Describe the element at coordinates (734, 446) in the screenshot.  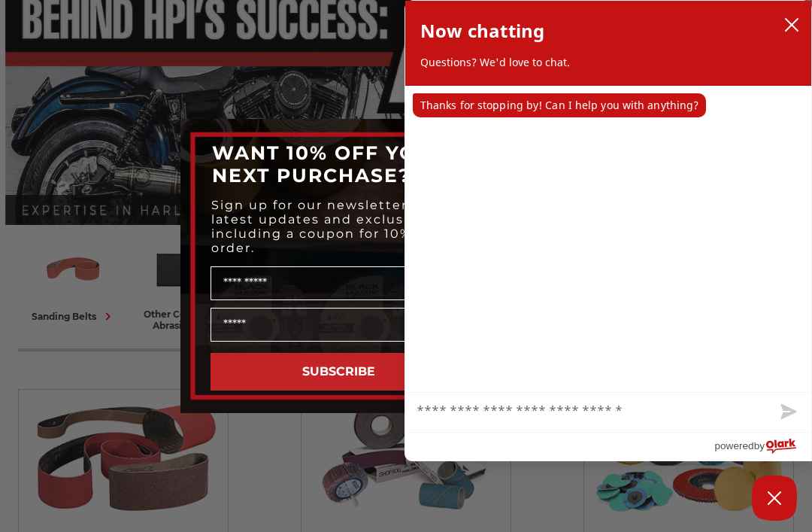
I see `span: powered` at that location.